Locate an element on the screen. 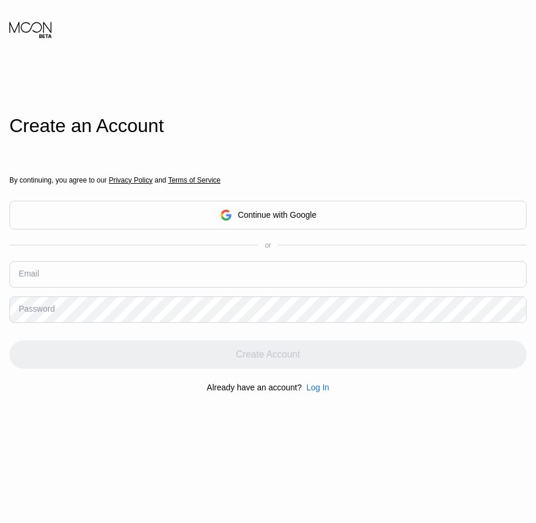 The image size is (536, 523). div: or is located at coordinates (268, 245).